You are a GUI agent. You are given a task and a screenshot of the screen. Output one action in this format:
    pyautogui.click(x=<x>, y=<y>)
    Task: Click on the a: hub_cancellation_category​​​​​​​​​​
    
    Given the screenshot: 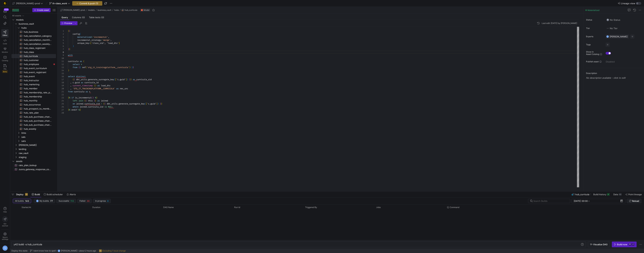 What is the action you would take?
    pyautogui.click(x=34, y=36)
    